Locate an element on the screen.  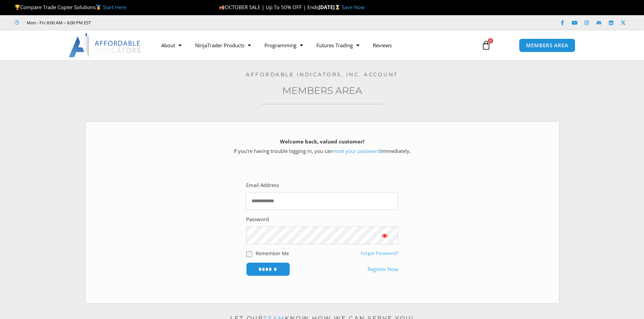
a: Programming is located at coordinates (284, 45).